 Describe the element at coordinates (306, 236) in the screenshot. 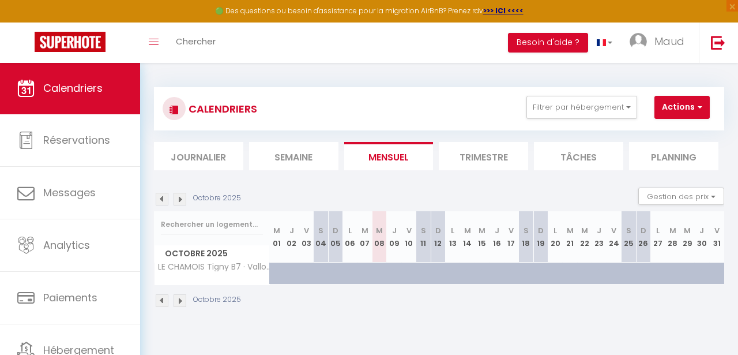

I see `th: 03` at that location.